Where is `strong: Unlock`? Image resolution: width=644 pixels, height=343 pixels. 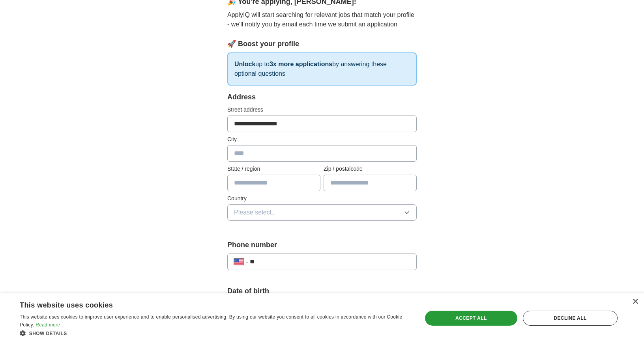 strong: Unlock is located at coordinates (244, 64).